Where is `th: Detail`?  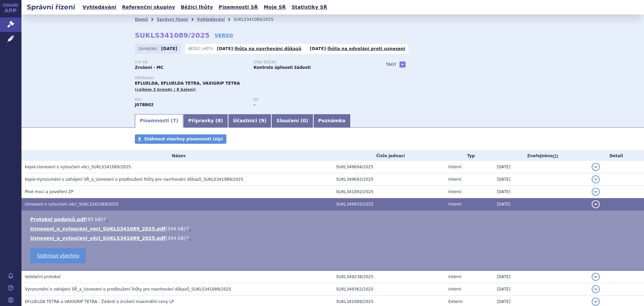 th: Detail is located at coordinates (616, 156).